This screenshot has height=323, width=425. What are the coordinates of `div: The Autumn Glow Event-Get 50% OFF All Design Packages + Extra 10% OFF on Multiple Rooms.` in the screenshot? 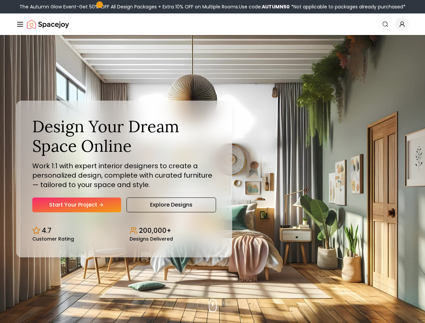 It's located at (212, 7).